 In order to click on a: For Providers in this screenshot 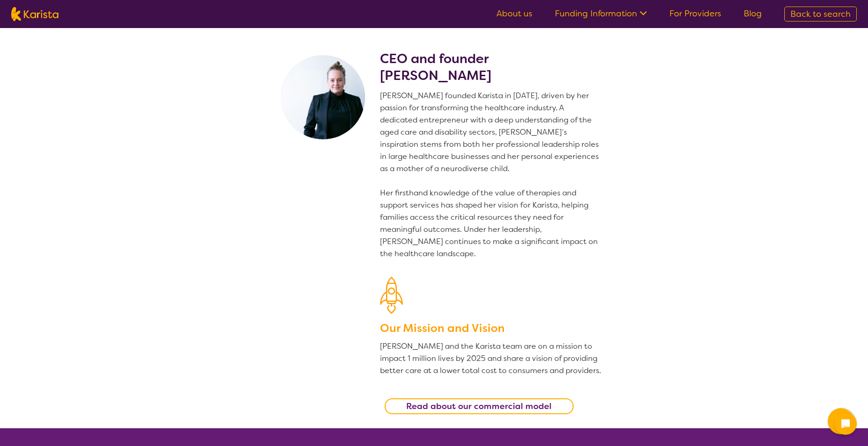, I will do `click(695, 14)`.